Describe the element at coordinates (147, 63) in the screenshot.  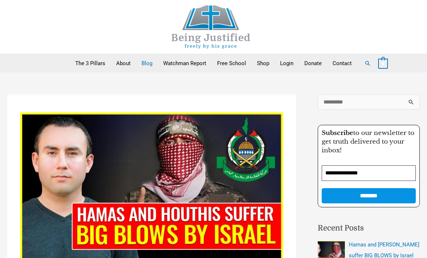
I see `a: Blog` at that location.